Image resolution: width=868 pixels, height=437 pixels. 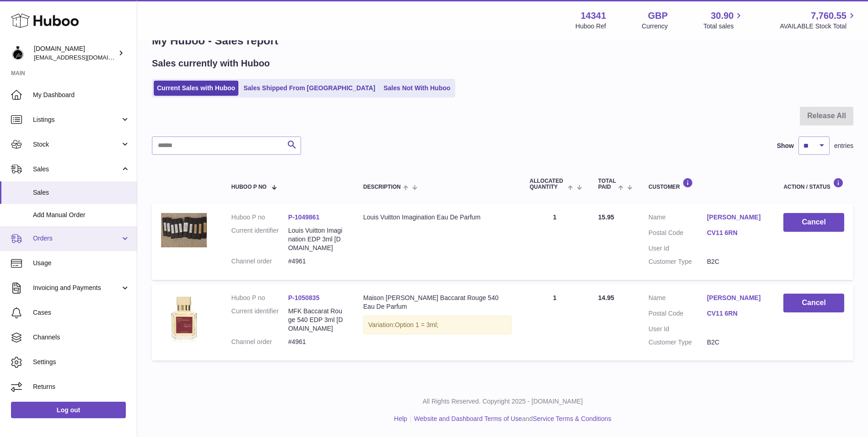 I want to click on span: Settings, so click(x=82, y=362).